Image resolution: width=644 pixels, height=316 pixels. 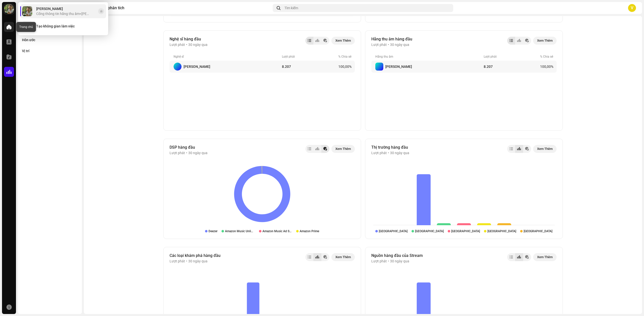 What do you see at coordinates (189, 39) in the screenshot?
I see `div: Nghệ sĩ hàng đầu` at bounding box center [189, 39].